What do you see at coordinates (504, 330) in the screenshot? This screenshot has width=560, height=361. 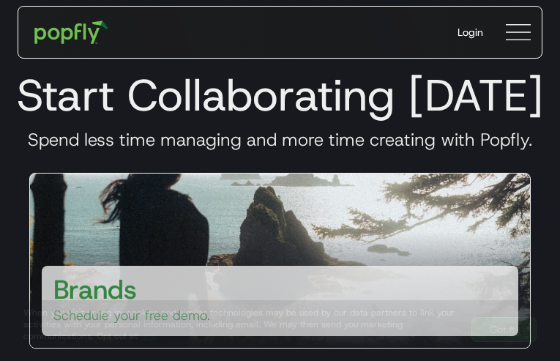 I see `a: Got It!` at bounding box center [504, 330].